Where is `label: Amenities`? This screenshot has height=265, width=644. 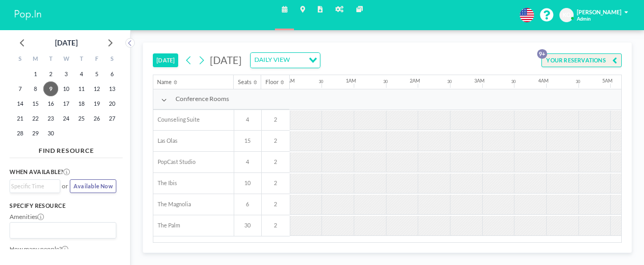 label: Amenities is located at coordinates (26, 216).